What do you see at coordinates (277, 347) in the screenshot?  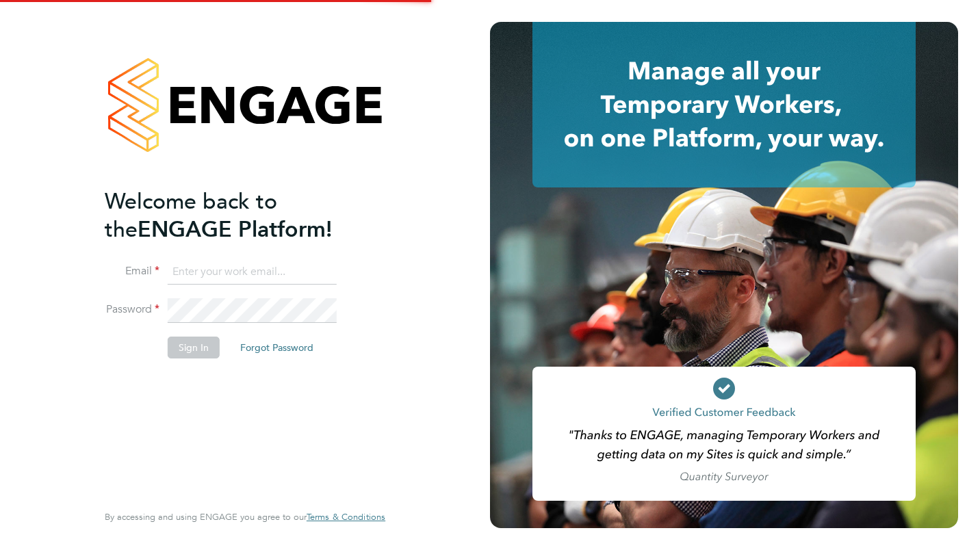 I see `button: Forgot Password` at bounding box center [277, 347].